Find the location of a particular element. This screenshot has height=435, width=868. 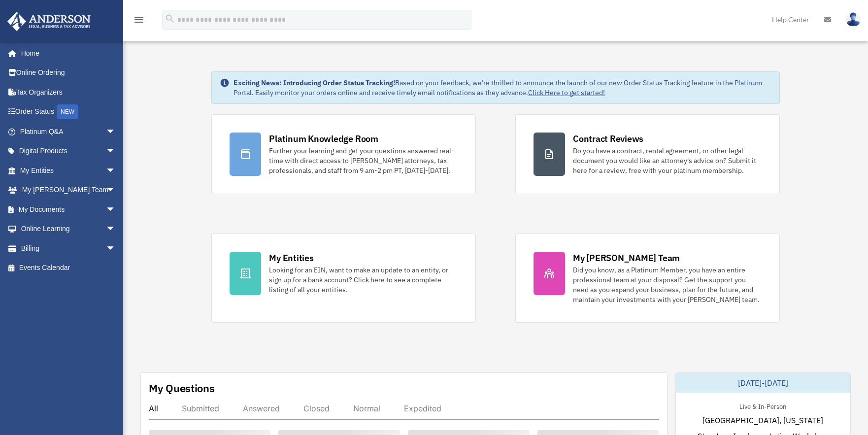

div: Answered is located at coordinates (261, 408).